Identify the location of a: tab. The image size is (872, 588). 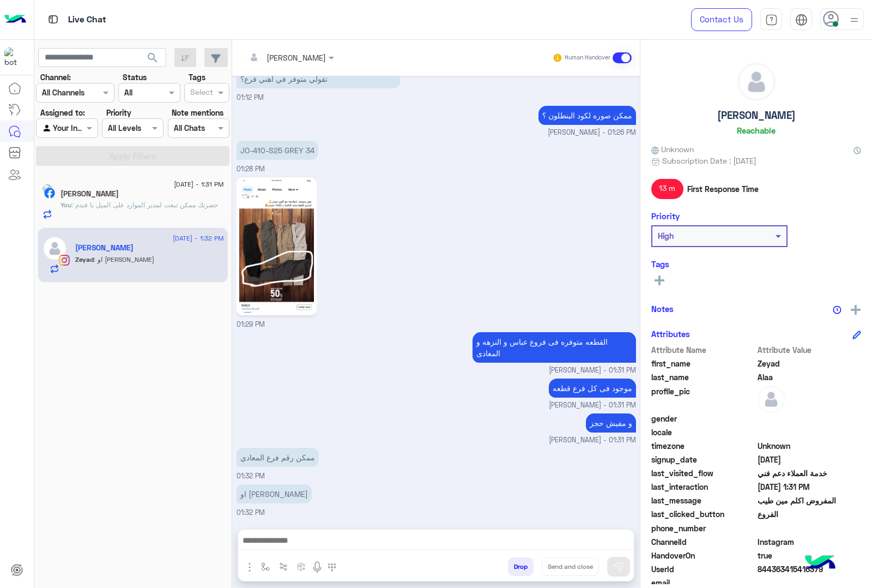
(772, 20).